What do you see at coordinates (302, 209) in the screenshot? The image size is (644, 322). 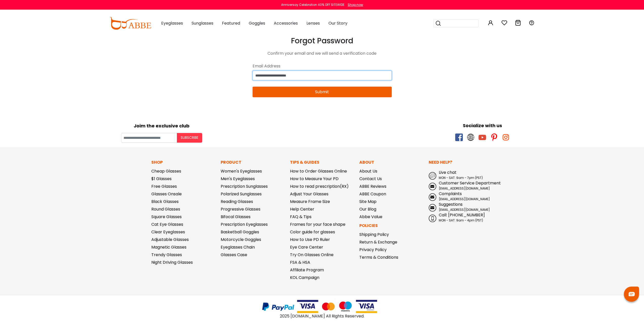 I see `a: Help Center` at bounding box center [302, 209].